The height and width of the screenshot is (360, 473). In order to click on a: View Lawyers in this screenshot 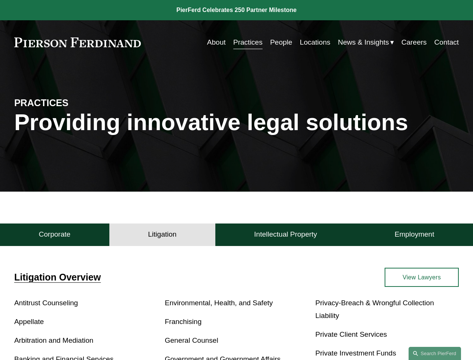, I will do `click(422, 277)`.